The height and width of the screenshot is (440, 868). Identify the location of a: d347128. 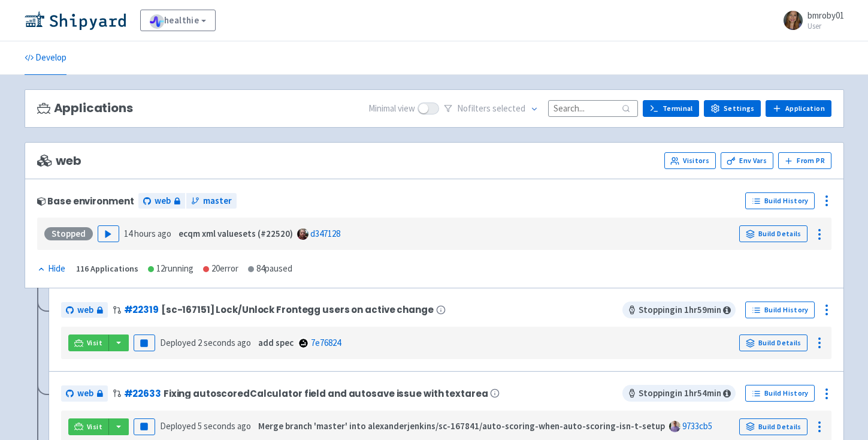
(325, 233).